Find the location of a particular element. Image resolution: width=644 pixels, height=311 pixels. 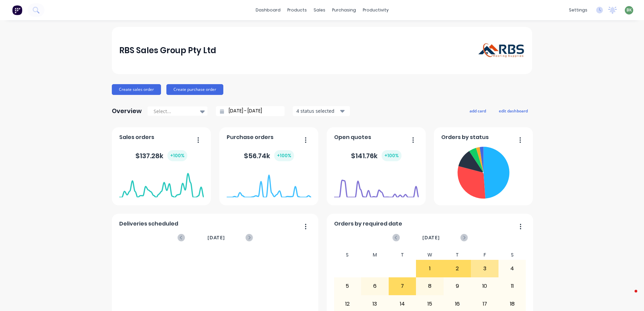

div: Overview is located at coordinates (127, 111).